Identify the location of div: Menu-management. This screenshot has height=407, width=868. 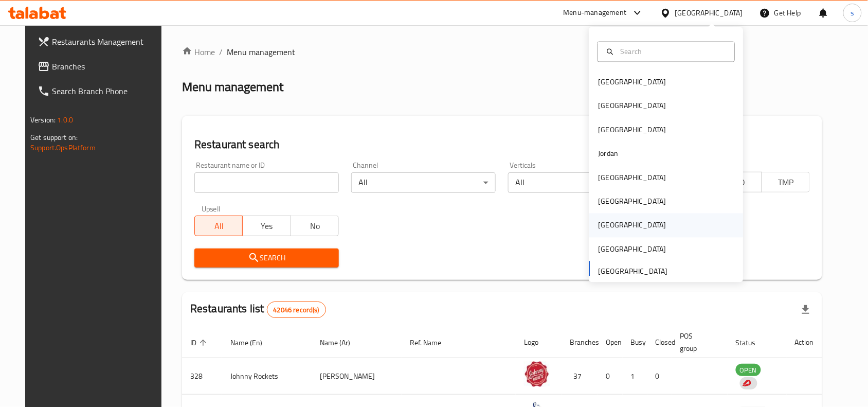
(595, 13).